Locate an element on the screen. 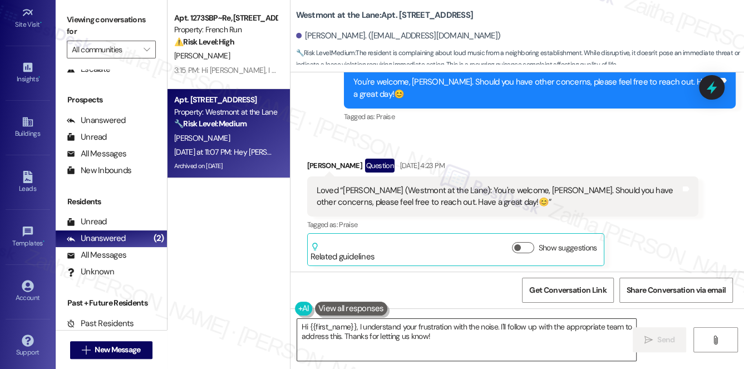  div: Related guidelines is located at coordinates (343, 252).